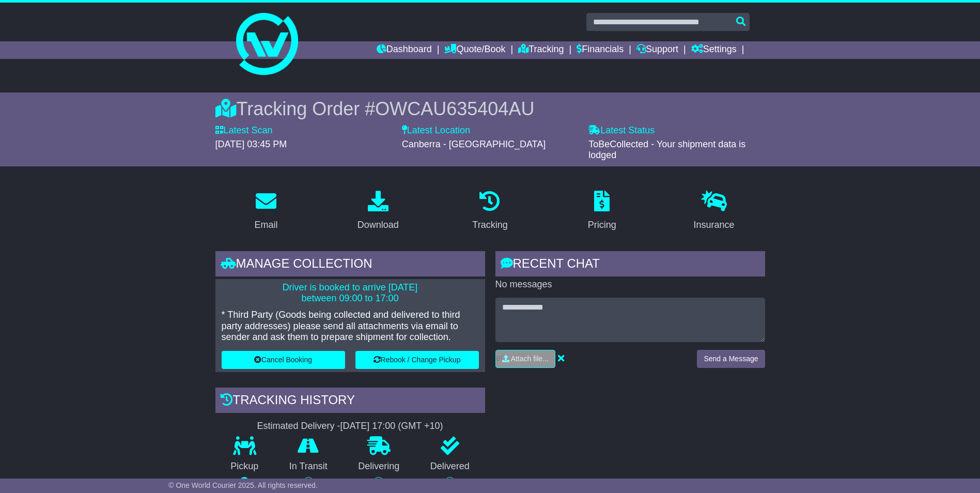 This screenshot has height=493, width=980. Describe the element at coordinates (350, 426) in the screenshot. I see `div: Estimated Delivery -` at that location.